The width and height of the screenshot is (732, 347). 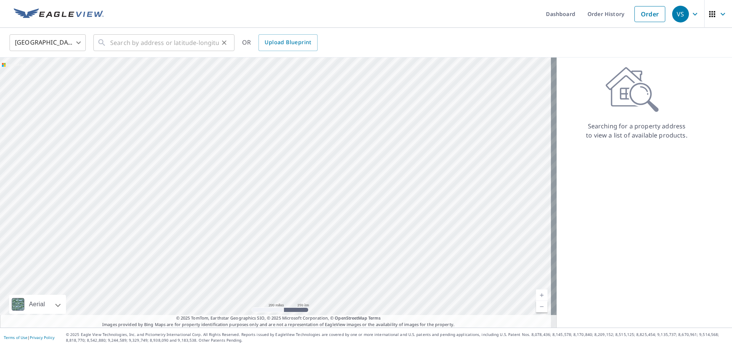 I want to click on a: Terms, so click(x=374, y=318).